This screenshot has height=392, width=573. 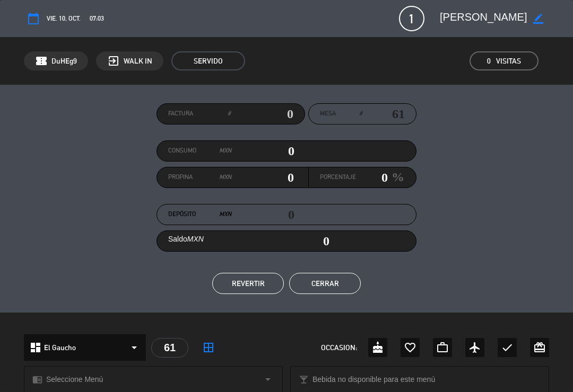 What do you see at coordinates (114, 61) in the screenshot?
I see `i: exit_to_app` at bounding box center [114, 61].